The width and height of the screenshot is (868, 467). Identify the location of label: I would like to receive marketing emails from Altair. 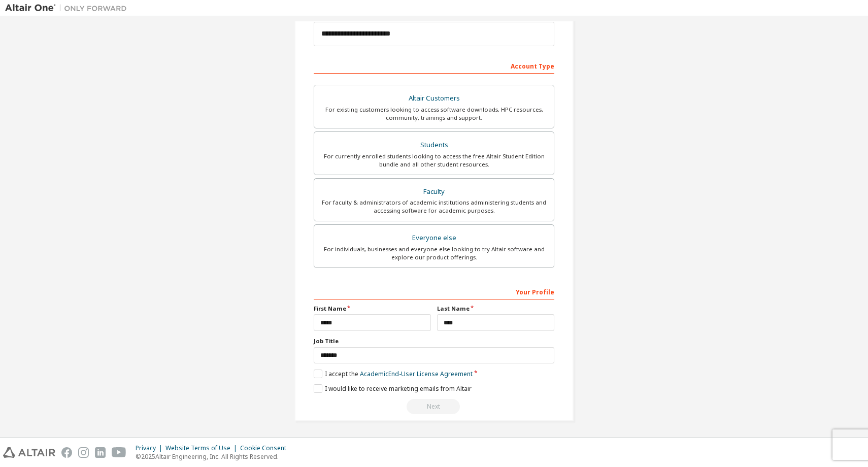
(392, 388).